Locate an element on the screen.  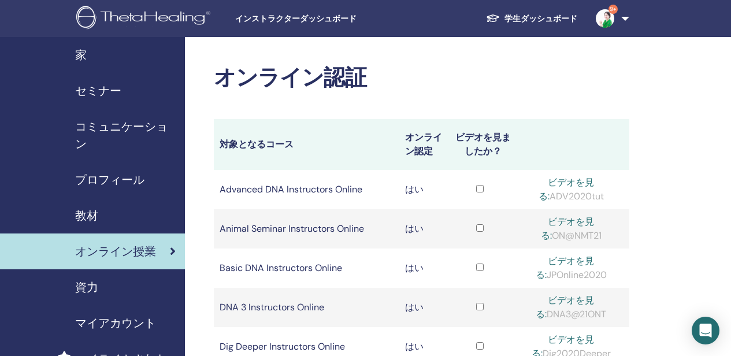
td: Advanced DNA Instructors Online is located at coordinates (306, 189).